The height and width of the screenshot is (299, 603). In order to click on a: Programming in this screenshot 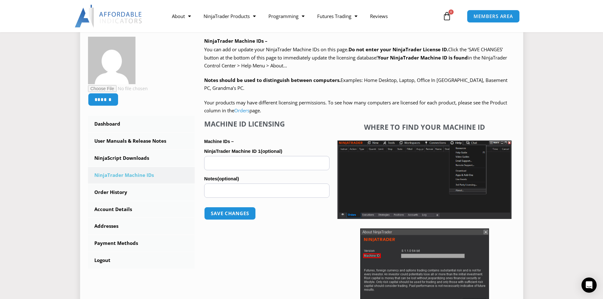, I will do `click(286, 16)`.